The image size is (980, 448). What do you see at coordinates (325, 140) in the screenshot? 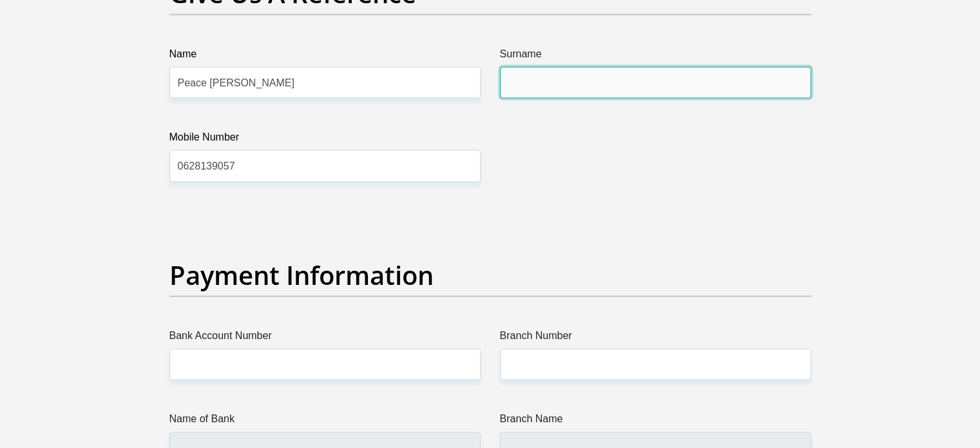
I see `label: Mobile Number` at bounding box center [325, 140].